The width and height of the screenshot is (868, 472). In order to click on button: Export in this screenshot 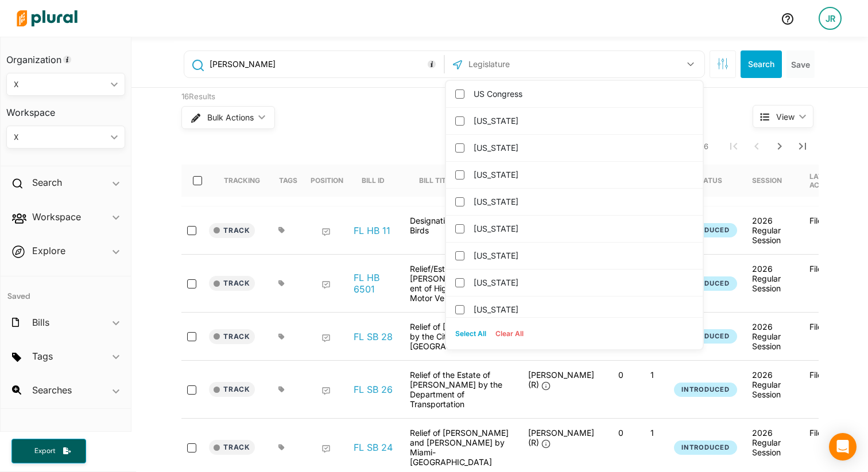, I will do `click(49, 451)`.